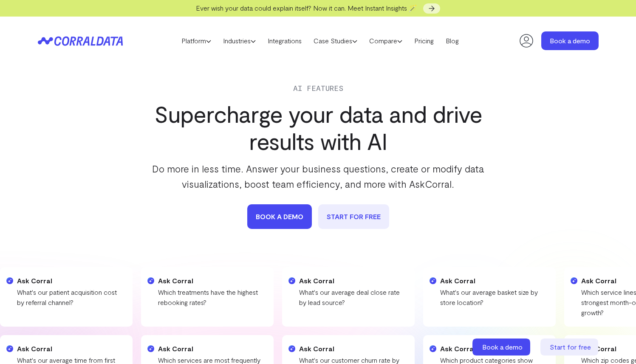 The height and width of the screenshot is (364, 636). I want to click on a: START FOR FREE, so click(353, 216).